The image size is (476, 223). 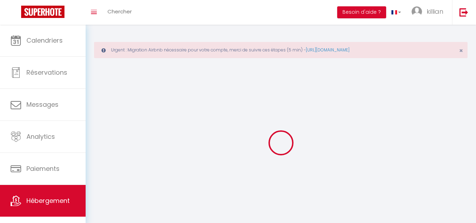 What do you see at coordinates (48, 201) in the screenshot?
I see `span: Hébergement` at bounding box center [48, 201].